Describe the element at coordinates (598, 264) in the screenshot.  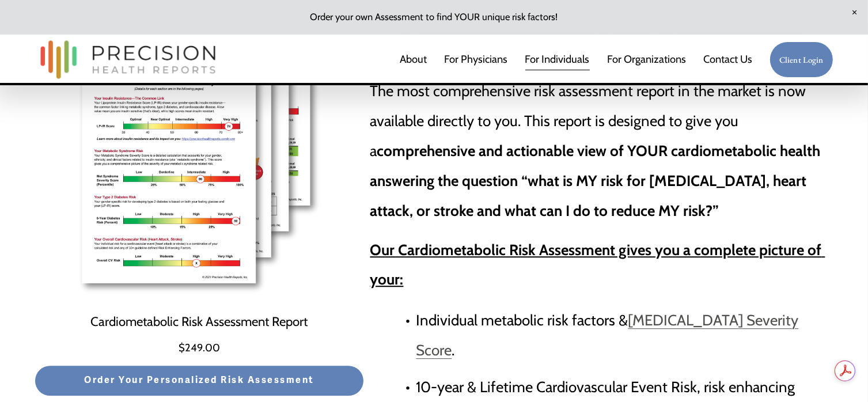
I see `strong: Our Cardiometabolic Risk Assessment gives you a complete picture of your:` at that location.